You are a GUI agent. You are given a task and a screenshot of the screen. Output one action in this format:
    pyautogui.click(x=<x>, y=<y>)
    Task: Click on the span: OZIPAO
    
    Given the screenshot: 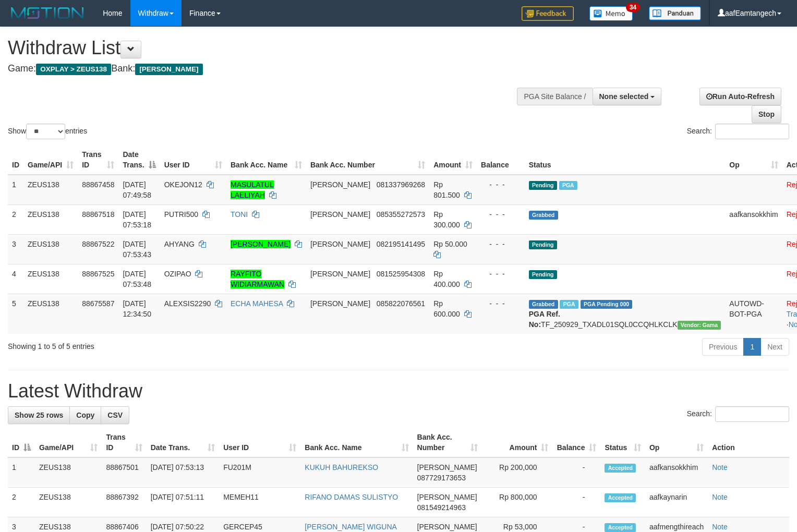 What is the action you would take?
    pyautogui.click(x=178, y=274)
    